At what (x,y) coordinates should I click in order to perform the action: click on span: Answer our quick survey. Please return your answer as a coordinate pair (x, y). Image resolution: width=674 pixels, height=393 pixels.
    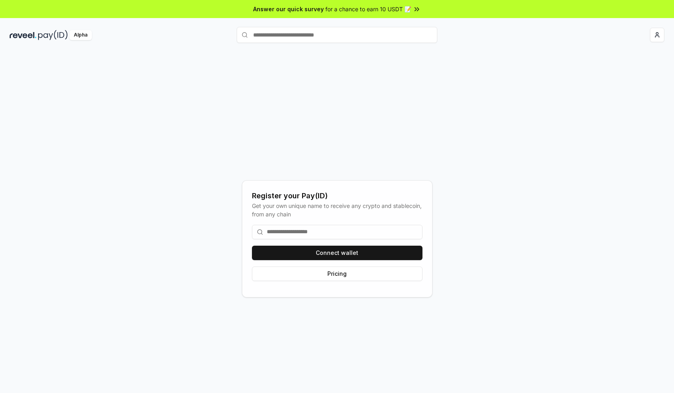
    Looking at the image, I should click on (289, 9).